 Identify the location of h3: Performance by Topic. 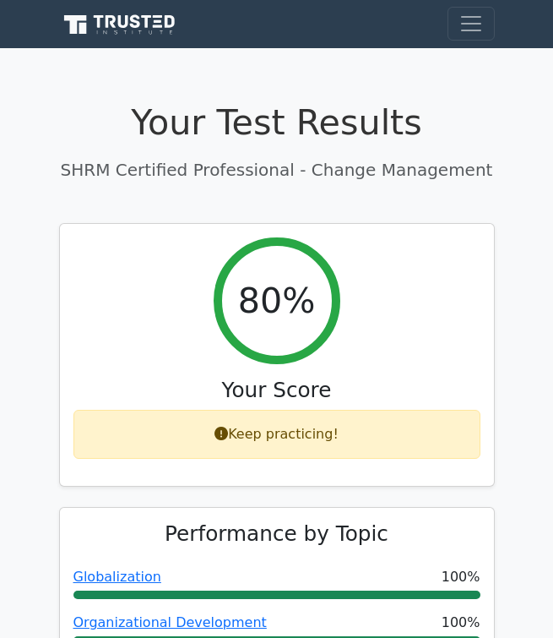
(277, 534).